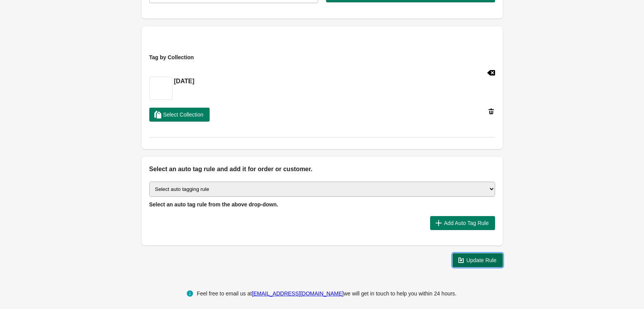 The height and width of the screenshot is (309, 644). Describe the element at coordinates (322, 169) in the screenshot. I see `h2: Select an auto tag rule and add it for order or customer.` at that location.